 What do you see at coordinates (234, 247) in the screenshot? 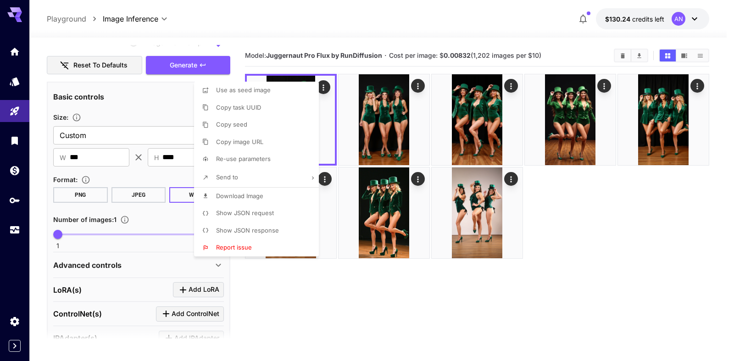
I see `span: Report issue` at bounding box center [234, 247].